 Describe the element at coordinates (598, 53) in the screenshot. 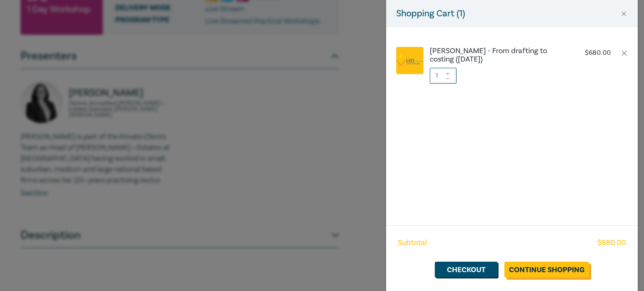

I see `p: $ 680.00` at that location.